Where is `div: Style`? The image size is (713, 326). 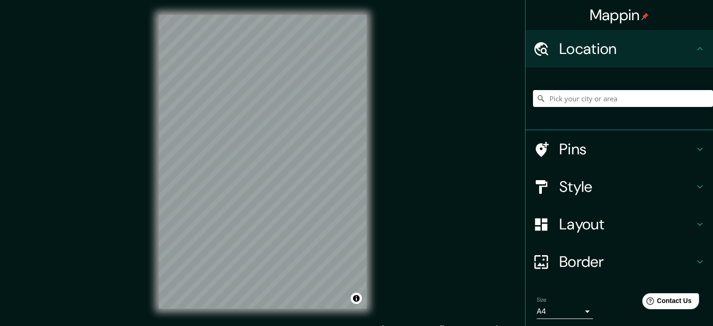
div: Style is located at coordinates (619, 187).